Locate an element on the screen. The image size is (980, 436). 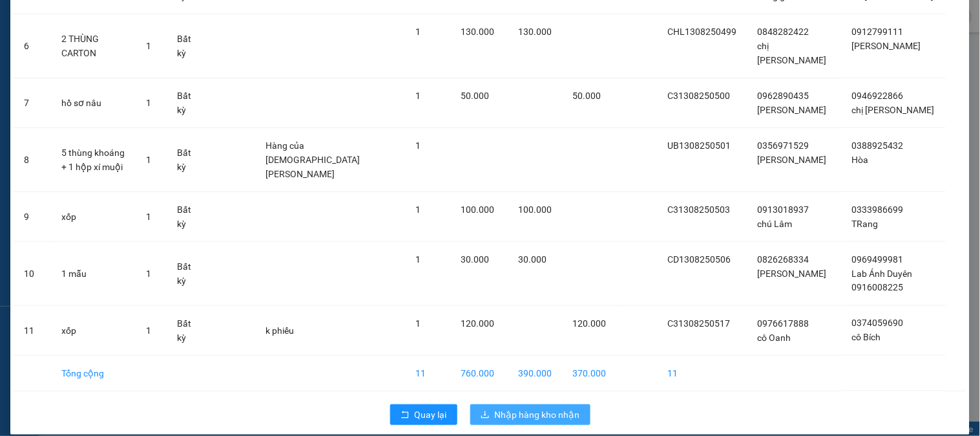
td: 10 is located at coordinates (32, 273).